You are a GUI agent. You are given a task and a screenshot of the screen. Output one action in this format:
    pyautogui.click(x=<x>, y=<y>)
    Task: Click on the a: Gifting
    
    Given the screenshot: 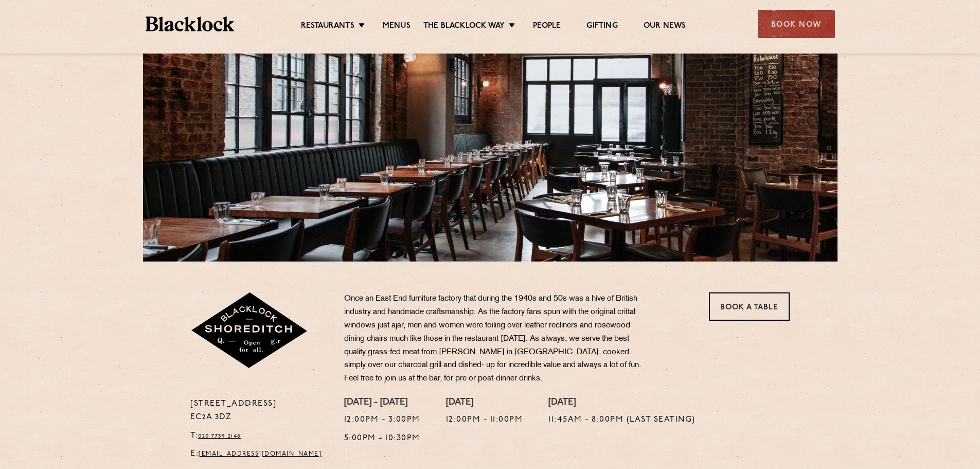 What is the action you would take?
    pyautogui.click(x=602, y=27)
    